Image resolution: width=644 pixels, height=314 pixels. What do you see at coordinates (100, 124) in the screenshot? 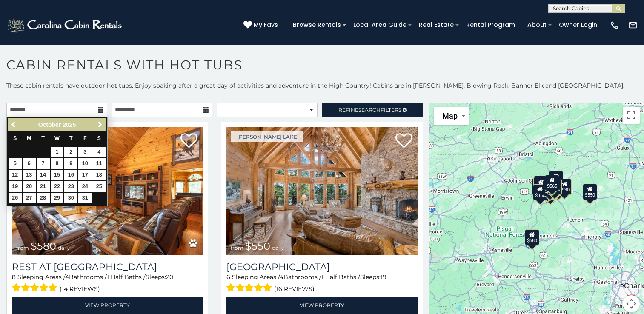
I see `a: Next` at bounding box center [100, 124].